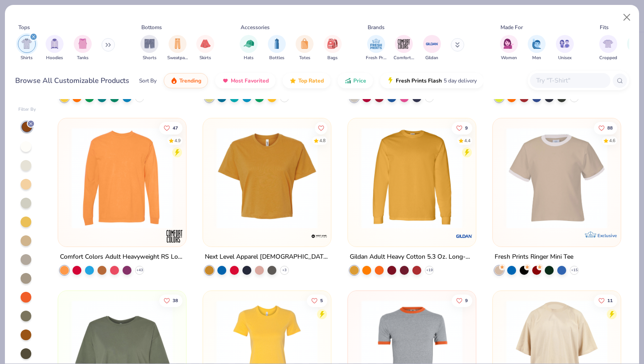 The image size is (644, 364). What do you see at coordinates (557, 177) in the screenshot?
I see `img: 30a208f1-6136-4b03-af34-f637c2ad499b` at bounding box center [557, 177].